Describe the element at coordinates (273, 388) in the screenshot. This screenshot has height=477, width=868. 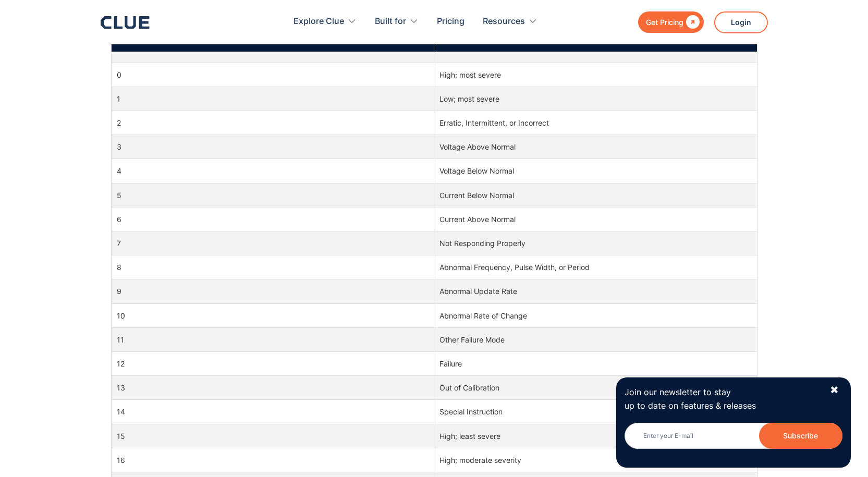
I see `td: 13` at that location.